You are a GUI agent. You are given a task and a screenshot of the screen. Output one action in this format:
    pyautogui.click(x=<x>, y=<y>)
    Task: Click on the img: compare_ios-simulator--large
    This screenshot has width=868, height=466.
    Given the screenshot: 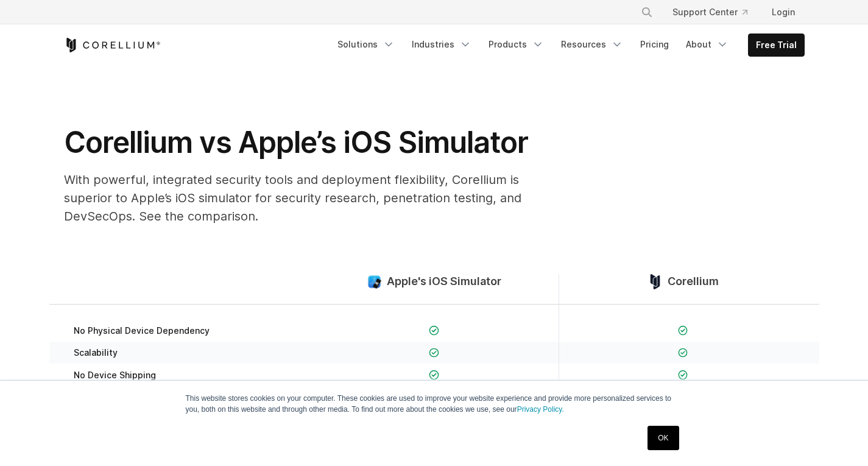 What is the action you would take?
    pyautogui.click(x=374, y=281)
    